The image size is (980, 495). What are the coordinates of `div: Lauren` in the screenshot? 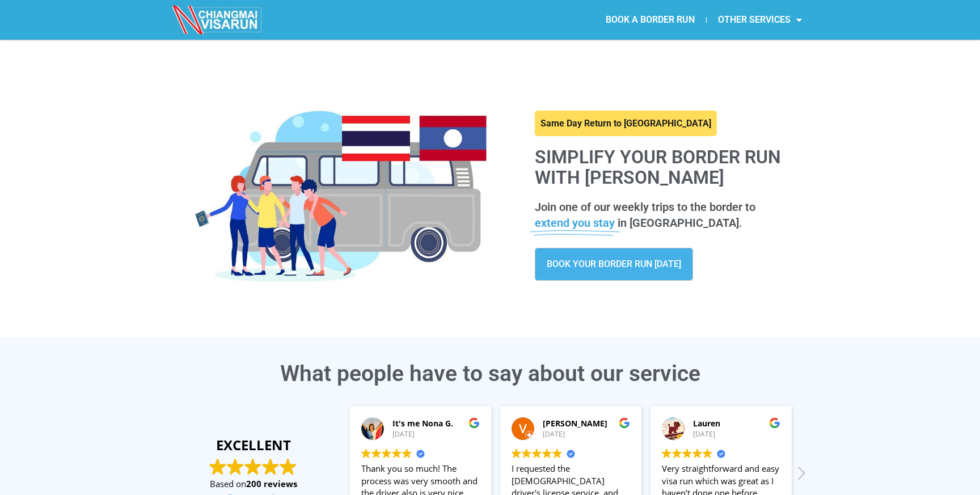 It's located at (737, 424).